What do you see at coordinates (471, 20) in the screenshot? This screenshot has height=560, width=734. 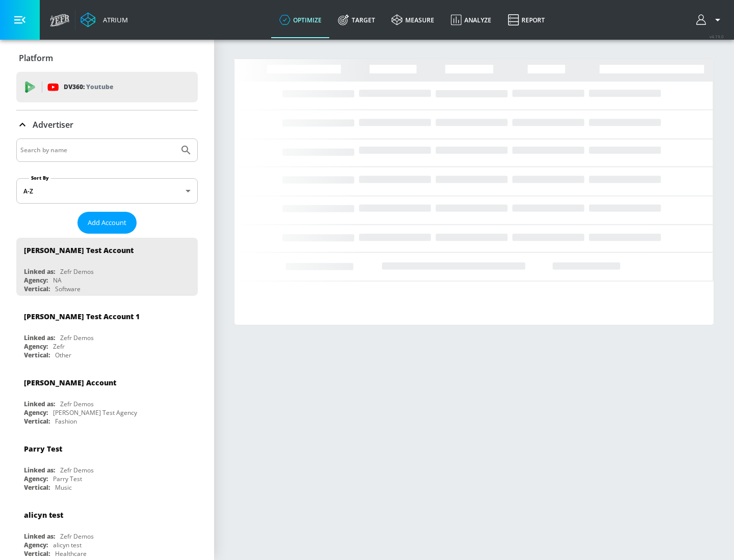 I see `a: Analyze` at bounding box center [471, 20].